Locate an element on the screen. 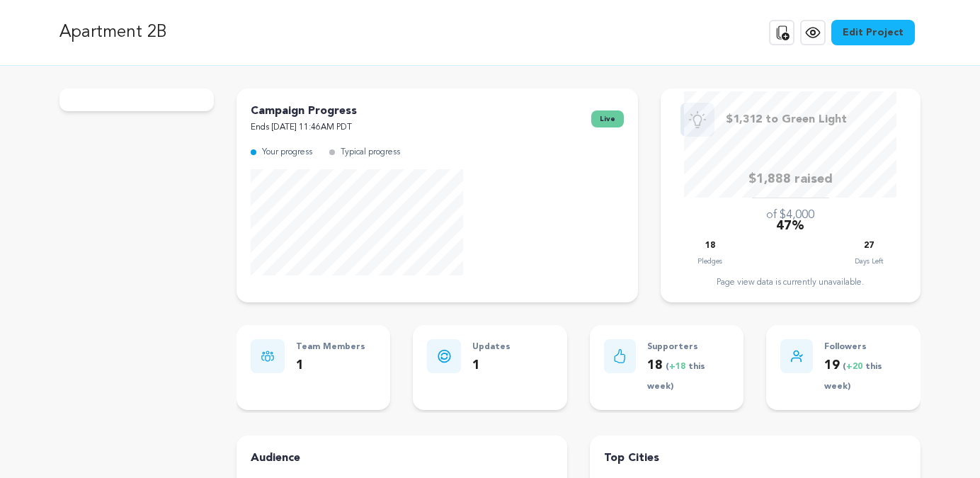  p: Supporters is located at coordinates (688, 347).